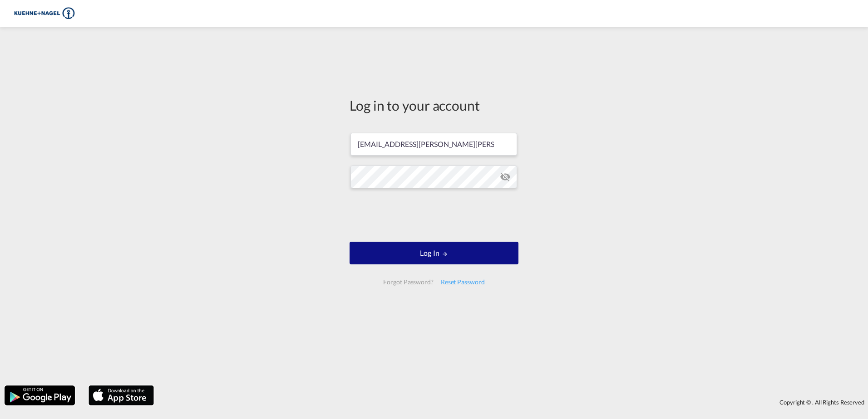 Image resolution: width=868 pixels, height=419 pixels. What do you see at coordinates (39, 396) in the screenshot?
I see `img: google.png` at bounding box center [39, 396].